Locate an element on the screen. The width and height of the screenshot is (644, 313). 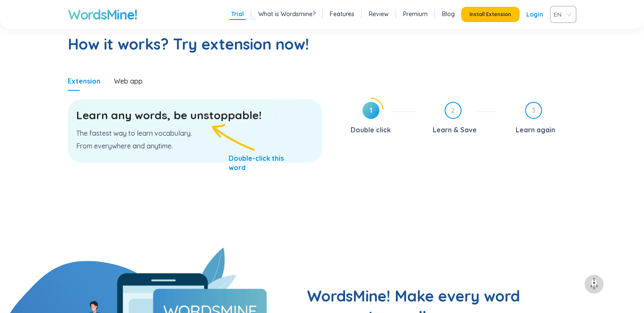
button: Install Extension is located at coordinates (490, 15).